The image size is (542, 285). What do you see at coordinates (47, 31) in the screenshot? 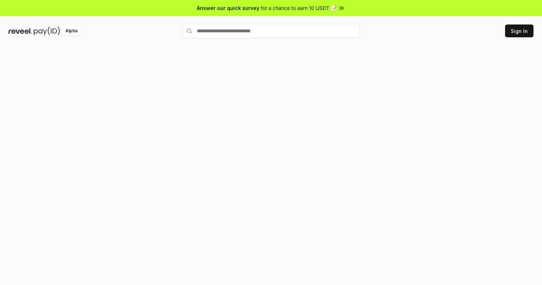
I see `img: pay_id` at bounding box center [47, 31].